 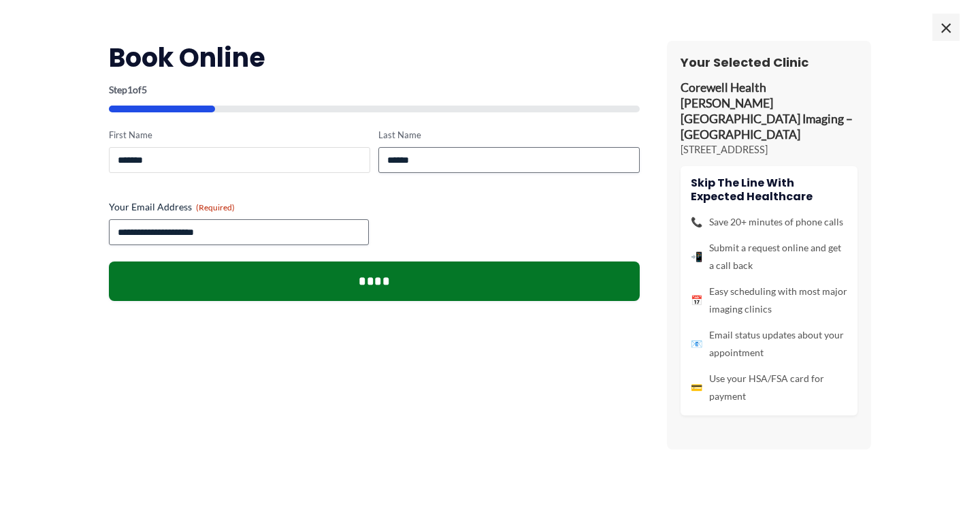 I want to click on label: First Name, so click(x=240, y=135).